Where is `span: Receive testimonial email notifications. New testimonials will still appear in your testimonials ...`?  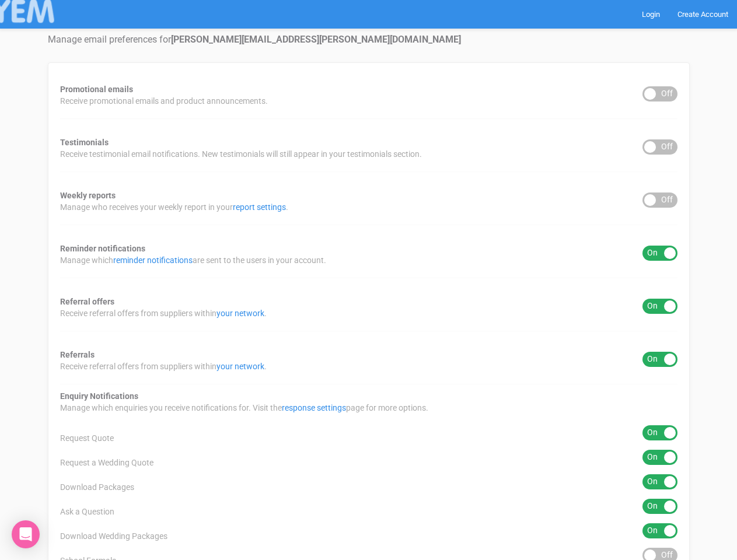
span: Receive testimonial email notifications. New testimonials will still appear in your testimonials ... is located at coordinates (241, 154).